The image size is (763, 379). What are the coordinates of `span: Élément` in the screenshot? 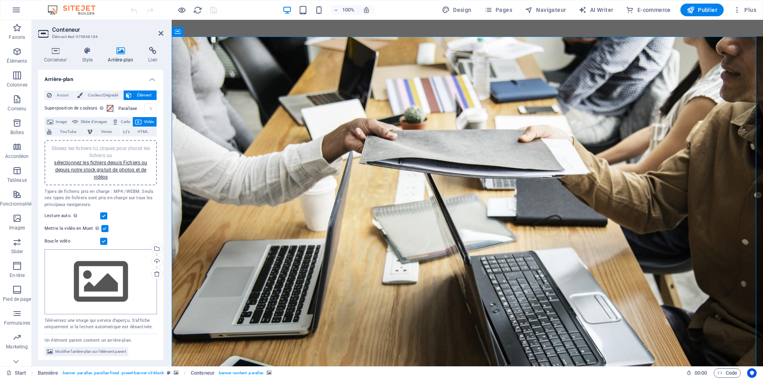 It's located at (144, 95).